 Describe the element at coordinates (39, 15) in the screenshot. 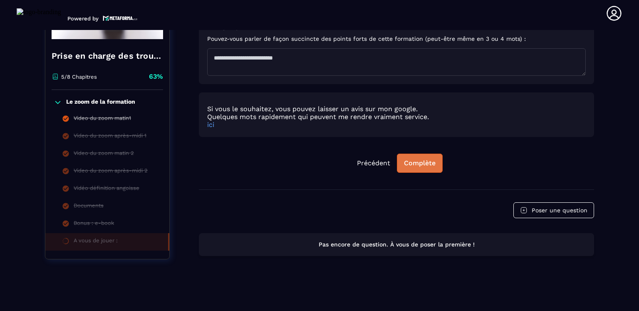

I see `img: logo-branding` at that location.